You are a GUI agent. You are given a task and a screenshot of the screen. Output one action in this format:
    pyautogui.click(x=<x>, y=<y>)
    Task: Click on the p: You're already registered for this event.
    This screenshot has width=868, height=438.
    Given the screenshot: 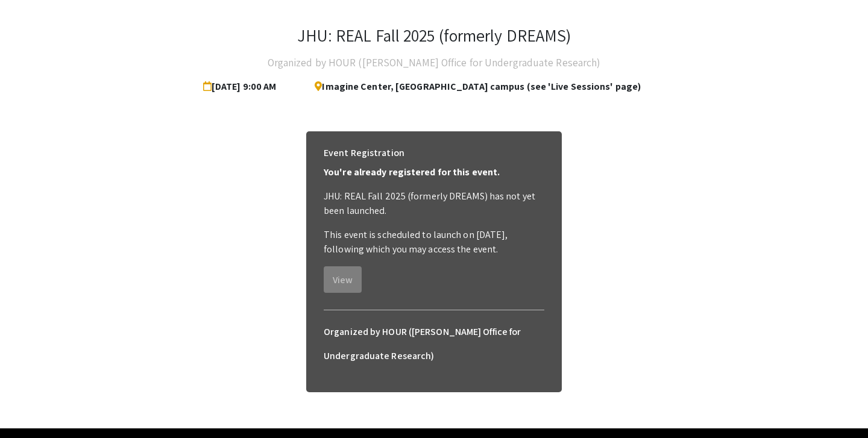 What is the action you would take?
    pyautogui.click(x=434, y=173)
    